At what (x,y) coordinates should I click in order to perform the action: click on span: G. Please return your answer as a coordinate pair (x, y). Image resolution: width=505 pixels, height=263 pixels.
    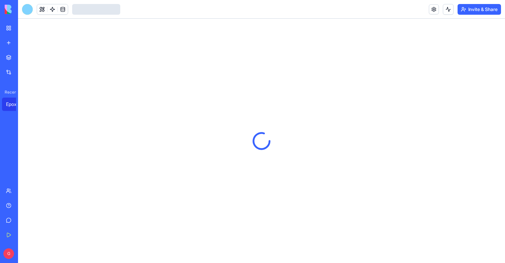
    Looking at the image, I should click on (9, 253).